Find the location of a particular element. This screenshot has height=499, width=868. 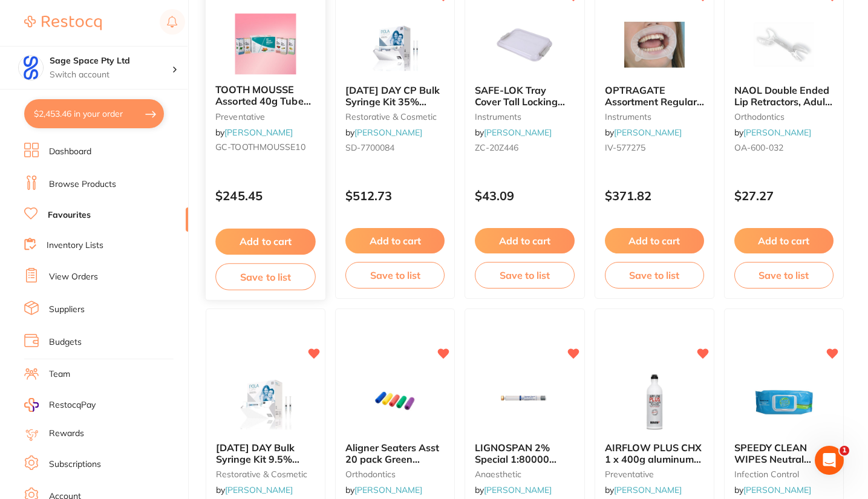

img: RestocqPay is located at coordinates (32, 405).